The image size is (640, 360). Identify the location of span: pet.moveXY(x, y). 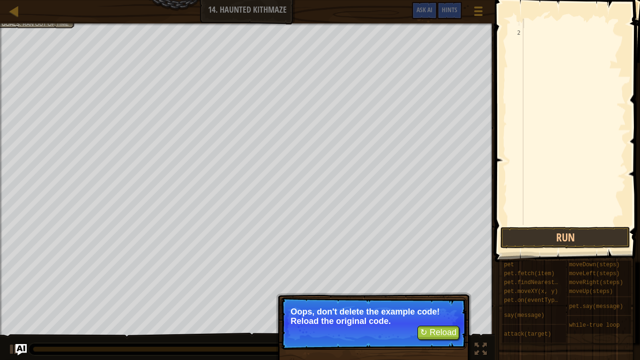
(531, 291).